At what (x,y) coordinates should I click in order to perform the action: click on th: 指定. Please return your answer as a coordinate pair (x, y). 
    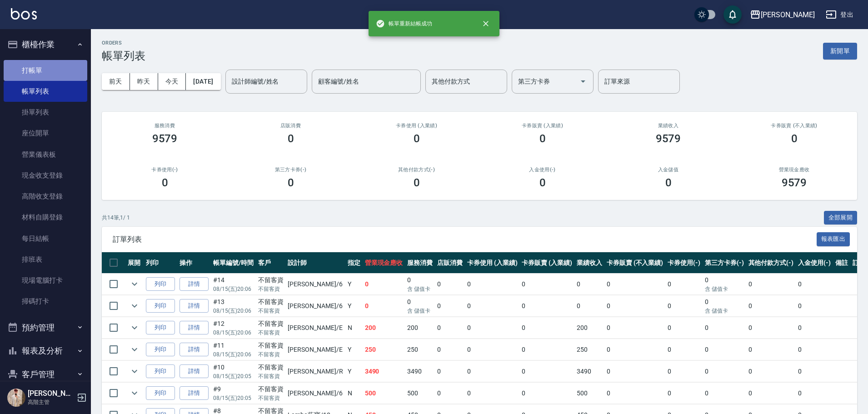
    Looking at the image, I should click on (354, 263).